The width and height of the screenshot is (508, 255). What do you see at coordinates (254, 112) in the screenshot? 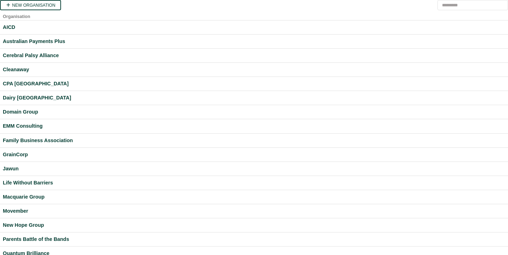
I see `div: Domain Group` at bounding box center [254, 112].